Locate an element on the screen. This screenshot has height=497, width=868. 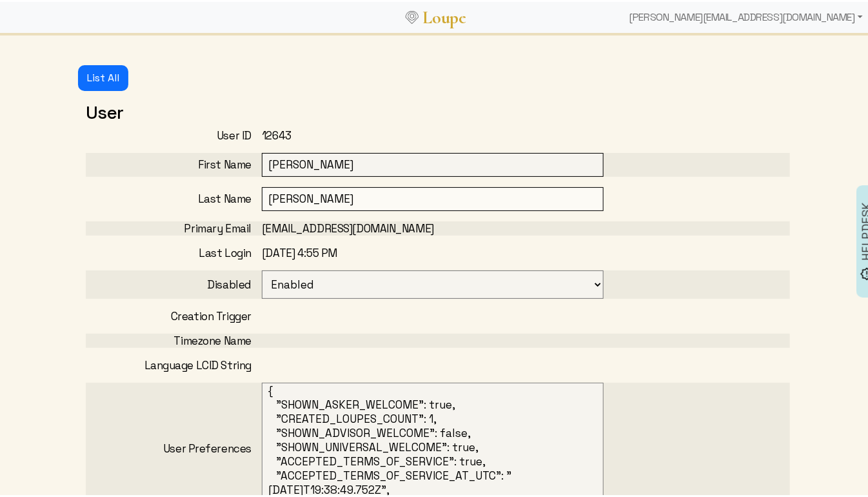
div: Last Name is located at coordinates (173, 197).